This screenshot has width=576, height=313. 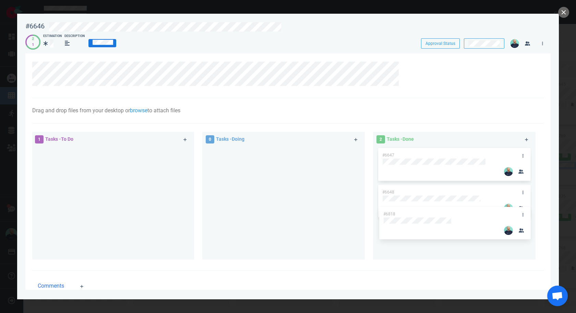 What do you see at coordinates (440, 44) in the screenshot?
I see `button: Approval Status` at bounding box center [440, 44].